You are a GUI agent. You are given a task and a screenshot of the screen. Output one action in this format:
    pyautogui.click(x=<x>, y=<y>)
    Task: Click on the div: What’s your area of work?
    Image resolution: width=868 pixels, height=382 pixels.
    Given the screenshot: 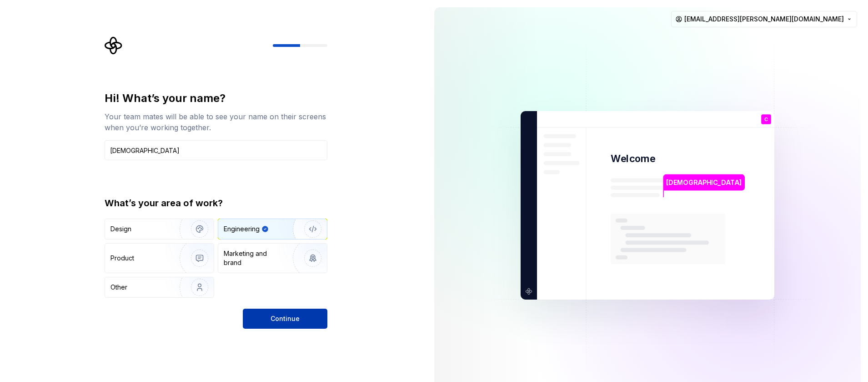 What is the action you would take?
    pyautogui.click(x=216, y=203)
    